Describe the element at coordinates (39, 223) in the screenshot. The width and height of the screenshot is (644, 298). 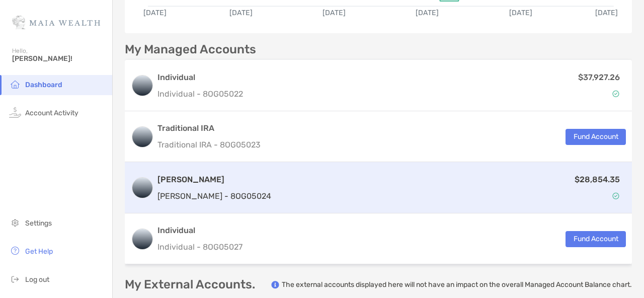
I see `span: Settings` at that location.